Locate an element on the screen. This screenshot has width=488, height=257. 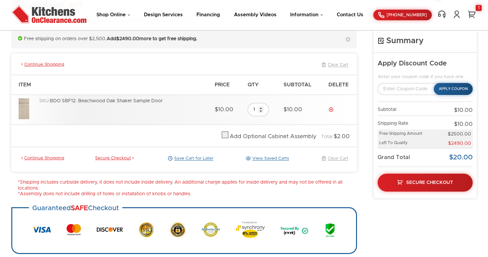
a: Contact Us is located at coordinates (350, 15).